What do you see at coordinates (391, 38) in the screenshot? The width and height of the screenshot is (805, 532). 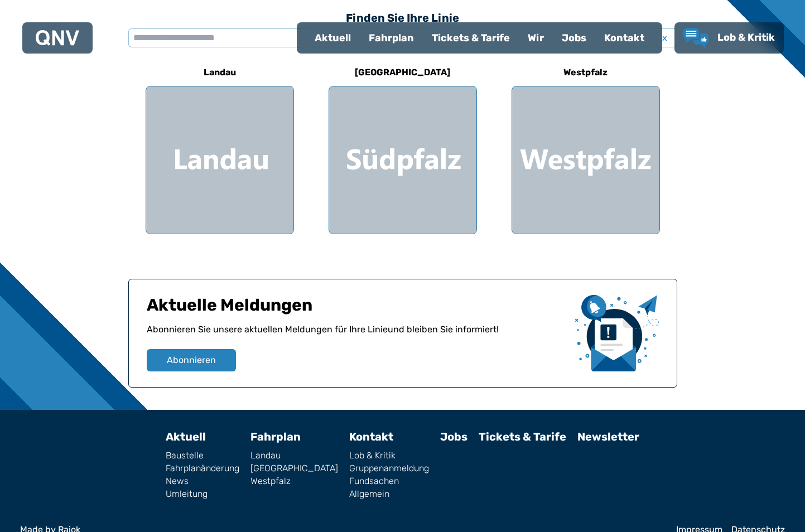 I see `div: Fahrplan` at bounding box center [391, 38].